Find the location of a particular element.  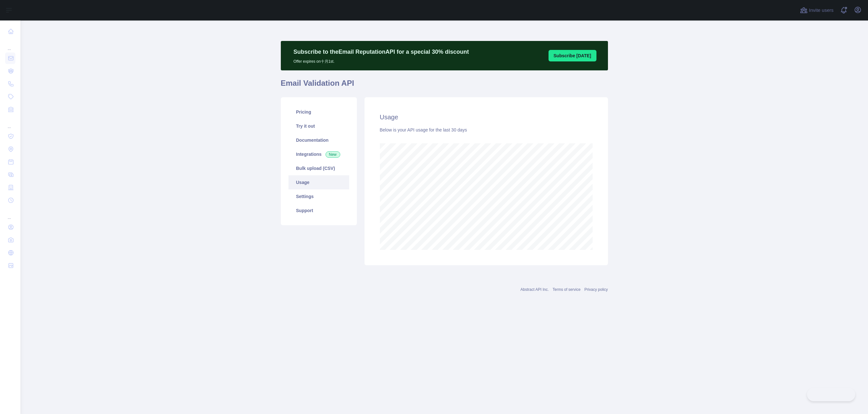

span: New is located at coordinates (333, 154).